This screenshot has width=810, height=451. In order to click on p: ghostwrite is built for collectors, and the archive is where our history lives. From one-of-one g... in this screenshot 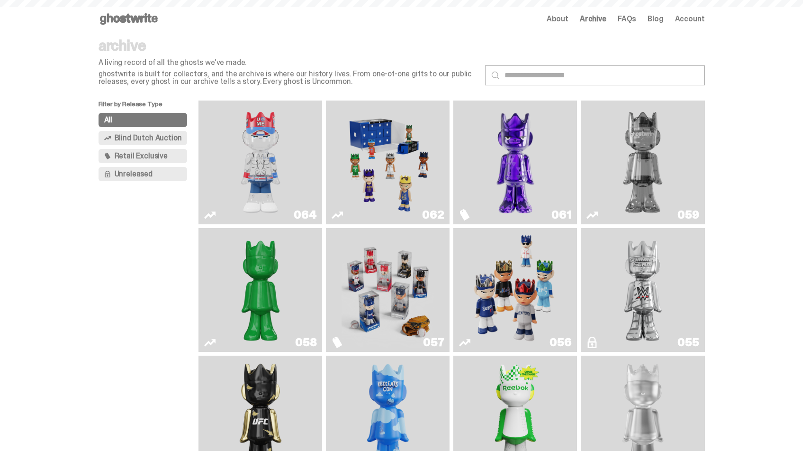, I will do `click(288, 78)`.